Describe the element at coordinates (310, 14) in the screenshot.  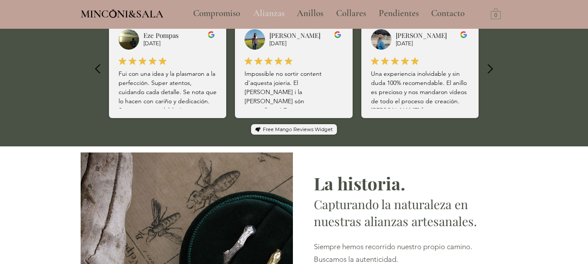
I see `a: Anillos` at that location.